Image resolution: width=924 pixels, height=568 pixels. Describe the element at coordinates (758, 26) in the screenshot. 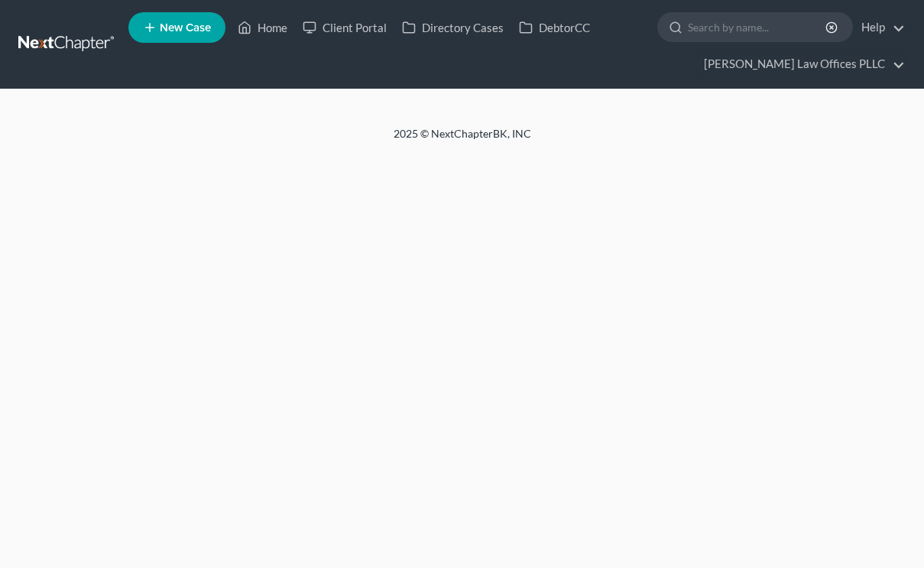

I see `input: Search by name...` at that location.